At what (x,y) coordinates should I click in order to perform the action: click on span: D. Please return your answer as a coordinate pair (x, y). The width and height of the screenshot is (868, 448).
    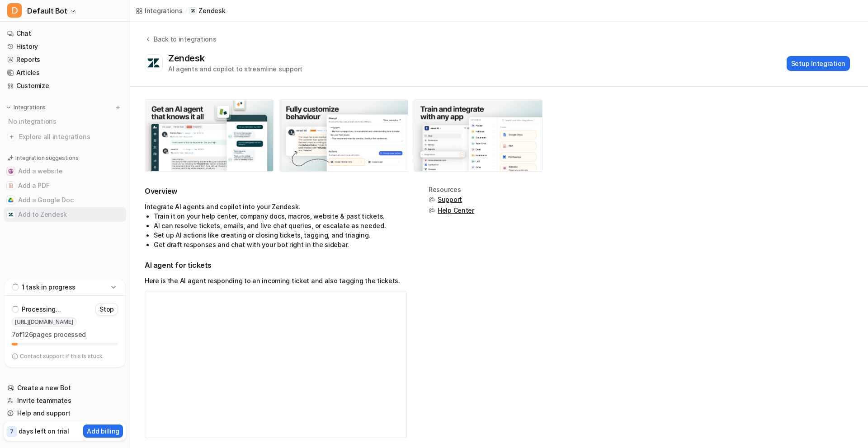
    Looking at the image, I should click on (14, 11).